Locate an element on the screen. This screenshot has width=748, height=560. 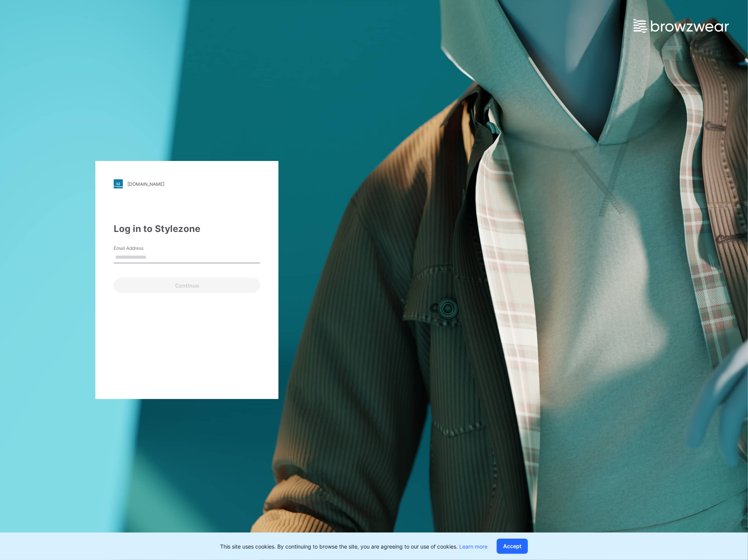
label: Email Address is located at coordinates (140, 249).